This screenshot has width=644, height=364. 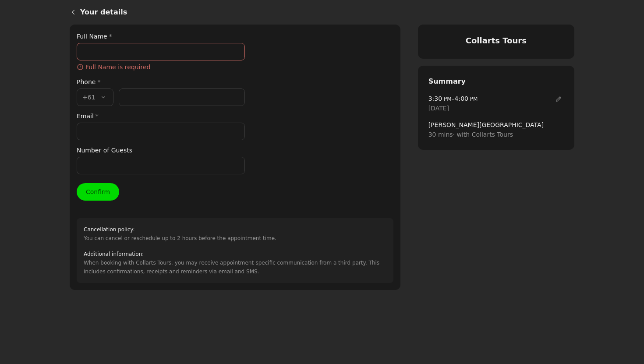 What do you see at coordinates (496, 41) in the screenshot?
I see `h4: Collarts Tours` at bounding box center [496, 41].